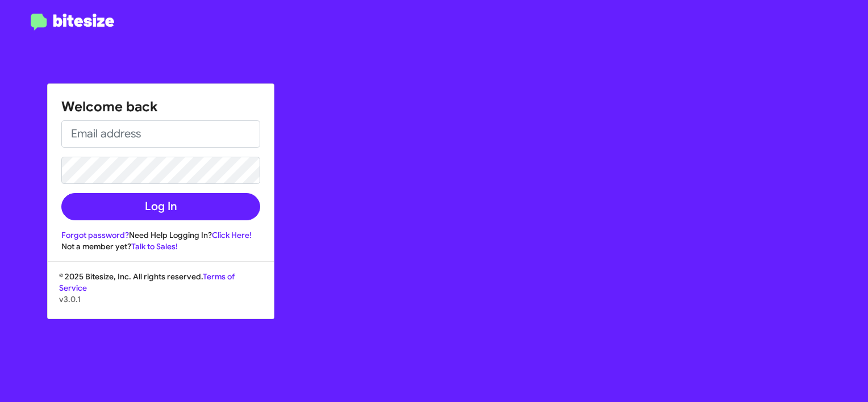  I want to click on input: Email address, so click(161, 134).